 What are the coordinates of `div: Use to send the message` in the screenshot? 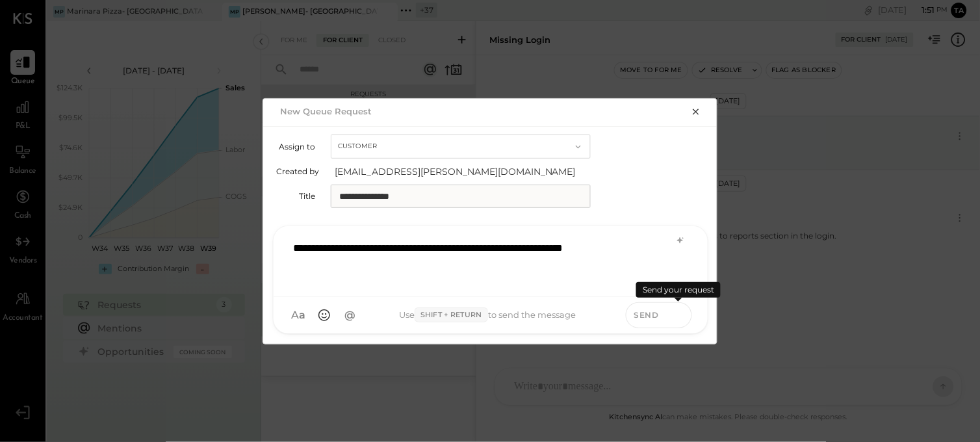 It's located at (487, 315).